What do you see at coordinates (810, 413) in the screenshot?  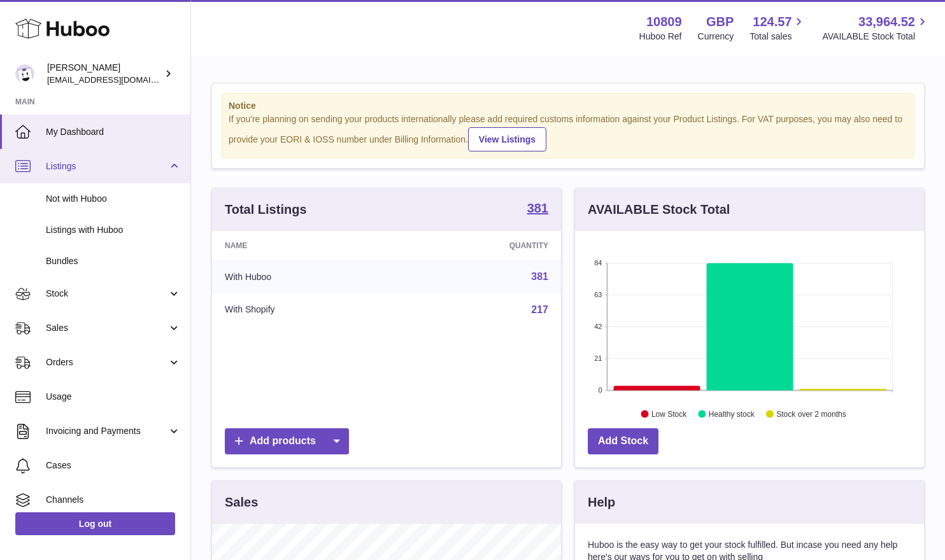 I see `text: Stock over 2 months` at bounding box center [810, 413].